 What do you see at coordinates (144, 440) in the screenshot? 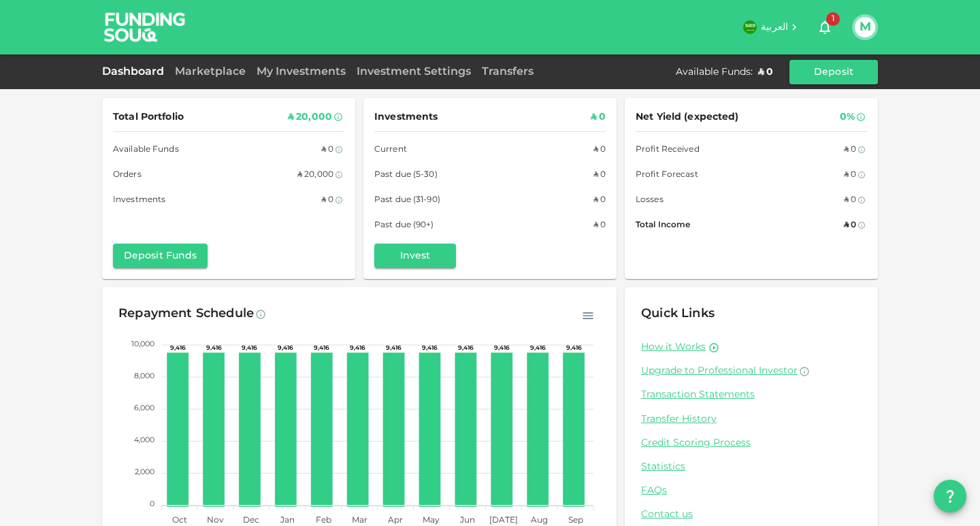
I see `tspan: 4,000` at bounding box center [144, 440].